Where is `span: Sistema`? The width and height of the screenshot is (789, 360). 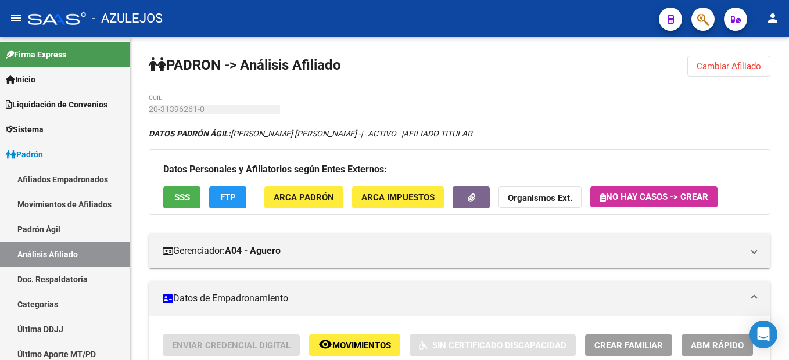 span: Sistema is located at coordinates (24, 129).